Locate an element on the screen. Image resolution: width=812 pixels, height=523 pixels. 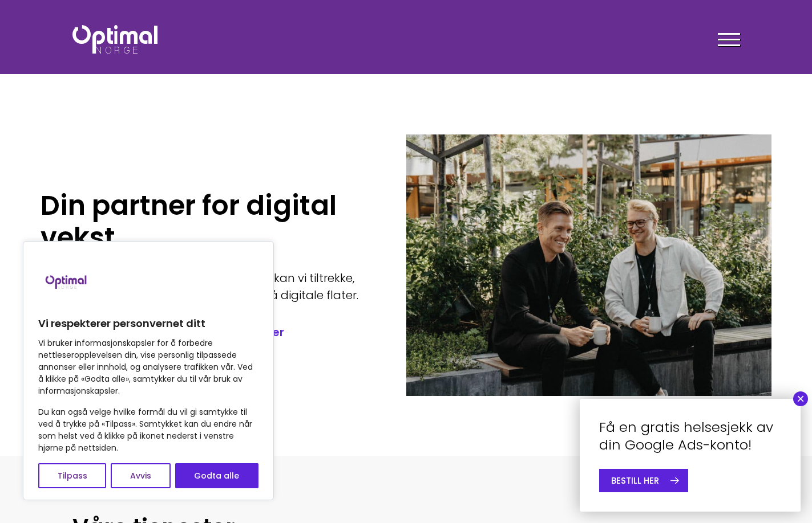
p: Du kan også velge hvilke formål du vil gi samtykke til ved å trykke på «Tilpass». Samtykket kan d... is located at coordinates (148, 431).